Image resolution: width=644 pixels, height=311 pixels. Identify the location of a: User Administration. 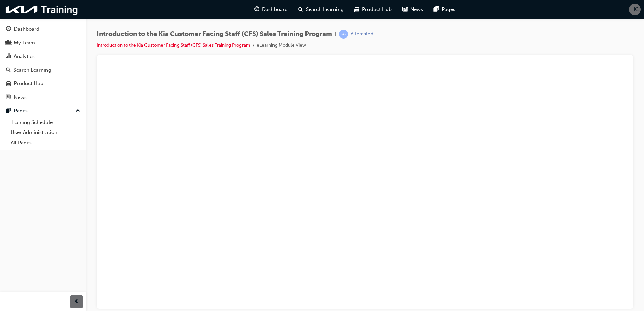
(45, 132).